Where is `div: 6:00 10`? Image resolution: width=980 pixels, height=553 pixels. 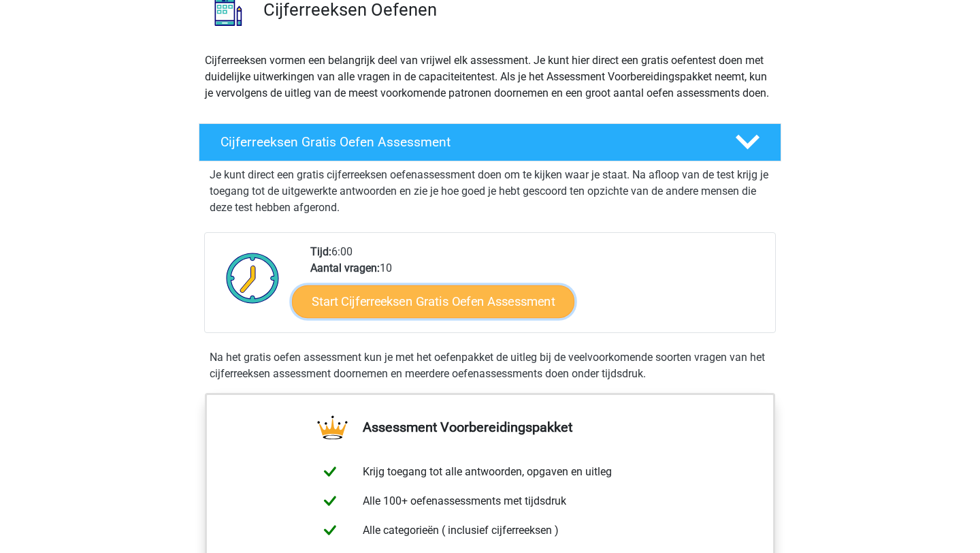 div: 6:00 10 is located at coordinates (537, 288).